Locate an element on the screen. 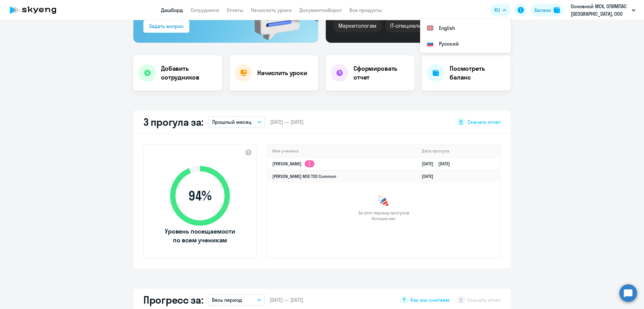 This screenshot has height=309, width=644. app-skyeng-badge: 2 is located at coordinates (310, 164).